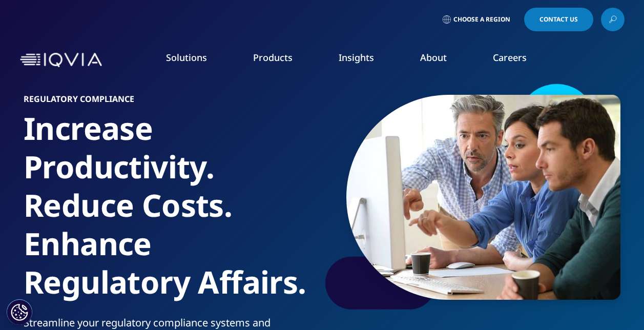 Image resolution: width=644 pixels, height=330 pixels. Describe the element at coordinates (273, 57) in the screenshot. I see `a: Products` at that location.